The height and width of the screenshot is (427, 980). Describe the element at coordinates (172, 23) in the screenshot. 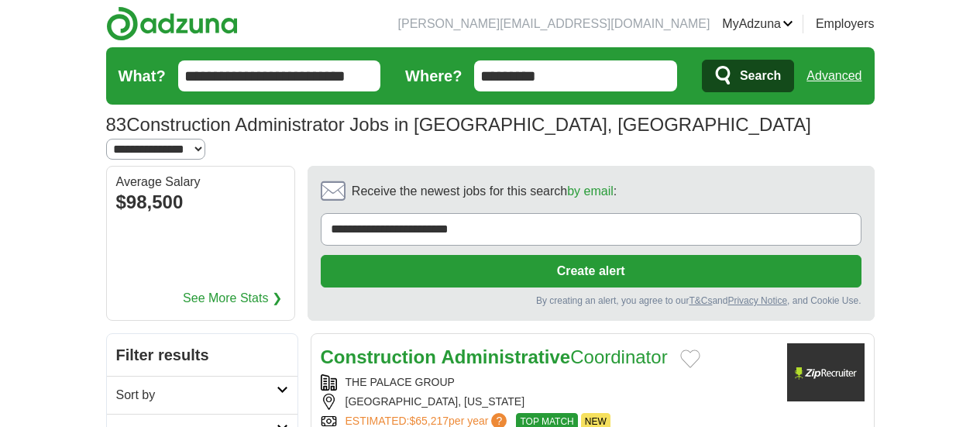

I see `img: Adzuna logo` at that location.